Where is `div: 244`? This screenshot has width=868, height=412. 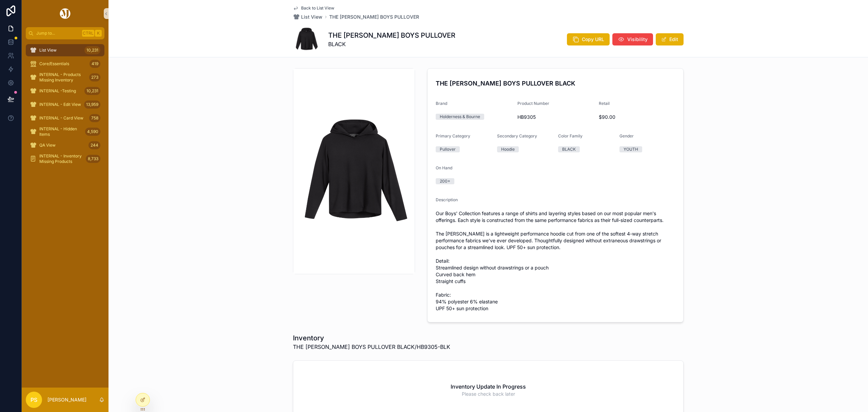 div: 244 is located at coordinates (94, 145).